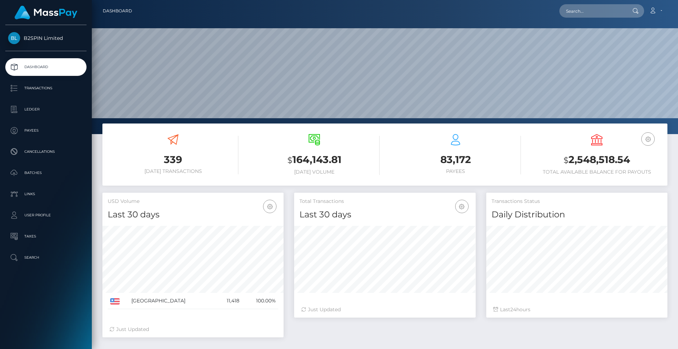  What do you see at coordinates (46, 173) in the screenshot?
I see `a: Batches` at bounding box center [46, 173].